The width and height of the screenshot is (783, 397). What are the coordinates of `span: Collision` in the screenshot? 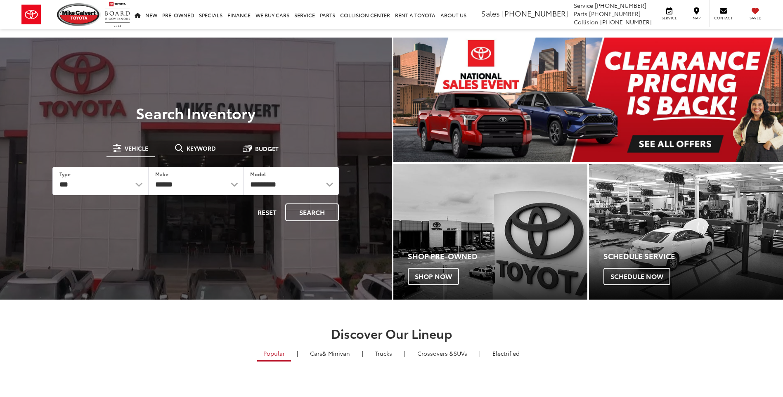 It's located at (586, 22).